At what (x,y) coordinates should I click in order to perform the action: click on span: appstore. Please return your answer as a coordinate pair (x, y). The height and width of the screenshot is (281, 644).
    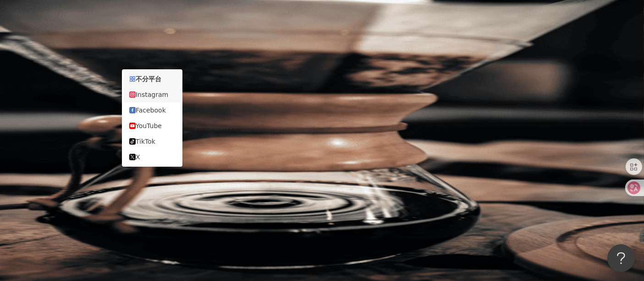
    Looking at the image, I should click on (132, 79).